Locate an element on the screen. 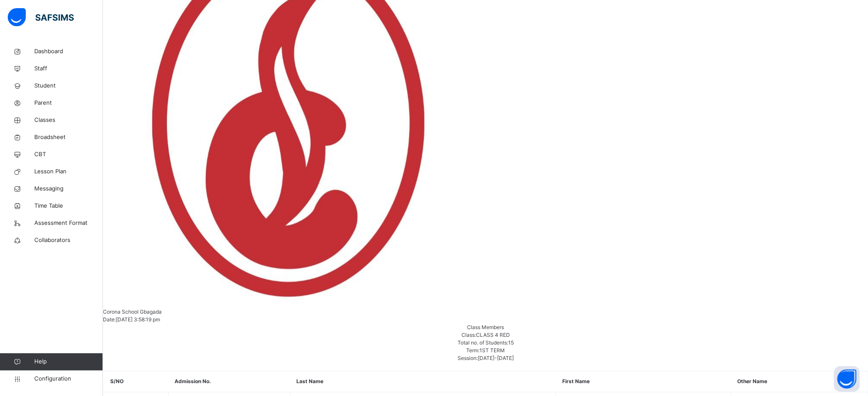 The height and width of the screenshot is (396, 868). span: Broadsheet is located at coordinates (69, 137).